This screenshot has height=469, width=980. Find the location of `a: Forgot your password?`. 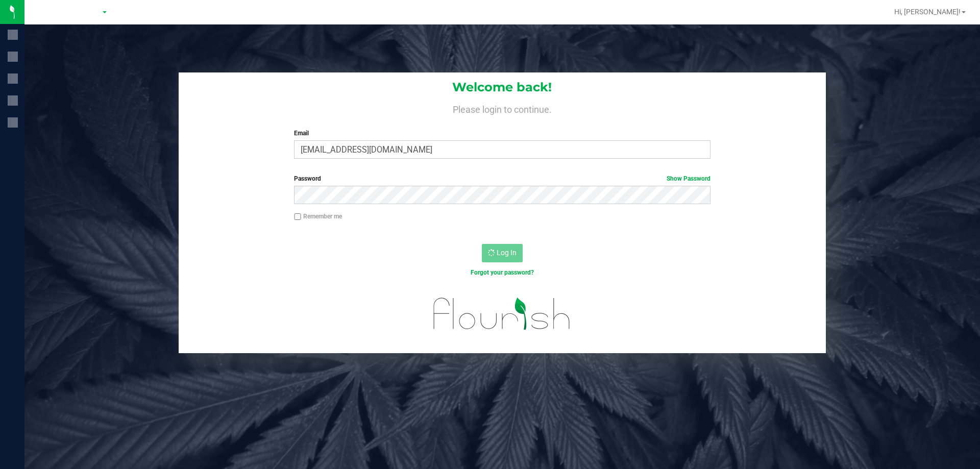

a: Forgot your password? is located at coordinates (502, 272).